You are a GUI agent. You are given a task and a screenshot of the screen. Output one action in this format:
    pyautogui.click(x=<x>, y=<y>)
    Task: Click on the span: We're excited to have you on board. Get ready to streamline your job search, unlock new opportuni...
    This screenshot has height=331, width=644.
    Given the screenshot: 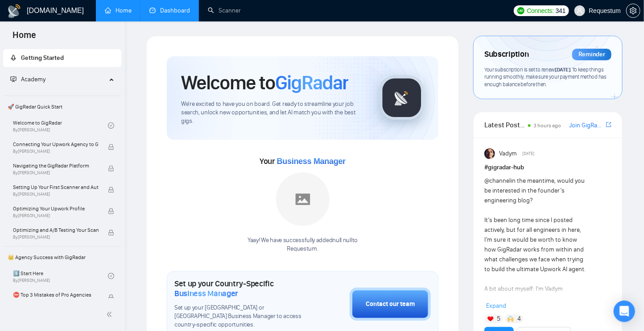 What is the action you would take?
    pyautogui.click(x=273, y=113)
    